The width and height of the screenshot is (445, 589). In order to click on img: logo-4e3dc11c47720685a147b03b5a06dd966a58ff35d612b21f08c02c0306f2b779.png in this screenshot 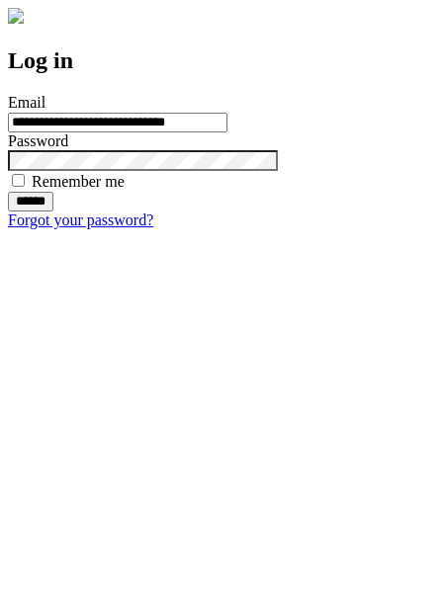, I will do `click(16, 16)`.